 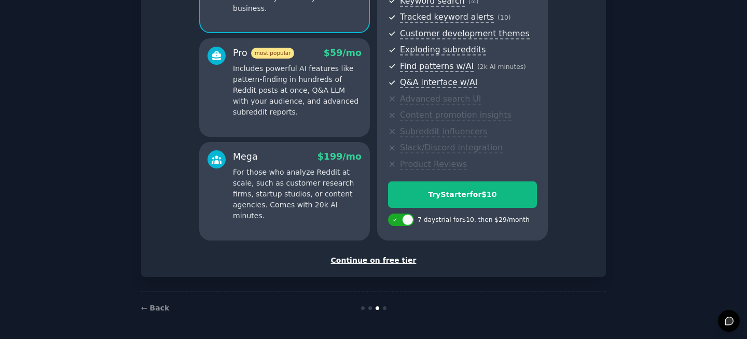 I want to click on span: Find patterns w/AI, so click(x=437, y=66).